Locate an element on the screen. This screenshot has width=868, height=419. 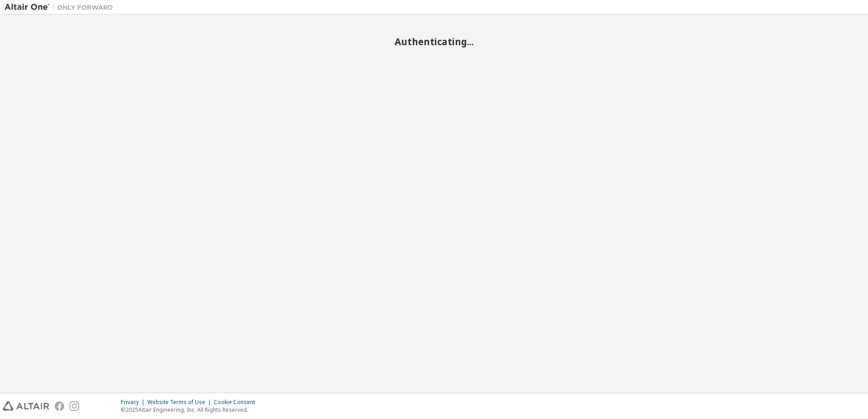
div: Cookie Consent is located at coordinates (237, 402).